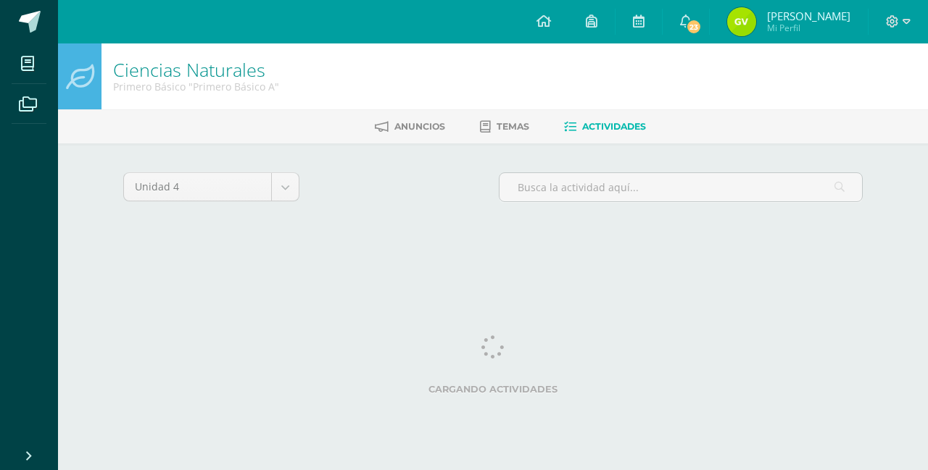 The image size is (928, 470). Describe the element at coordinates (681, 187) in the screenshot. I see `input: Busca la actividad aquí...` at that location.